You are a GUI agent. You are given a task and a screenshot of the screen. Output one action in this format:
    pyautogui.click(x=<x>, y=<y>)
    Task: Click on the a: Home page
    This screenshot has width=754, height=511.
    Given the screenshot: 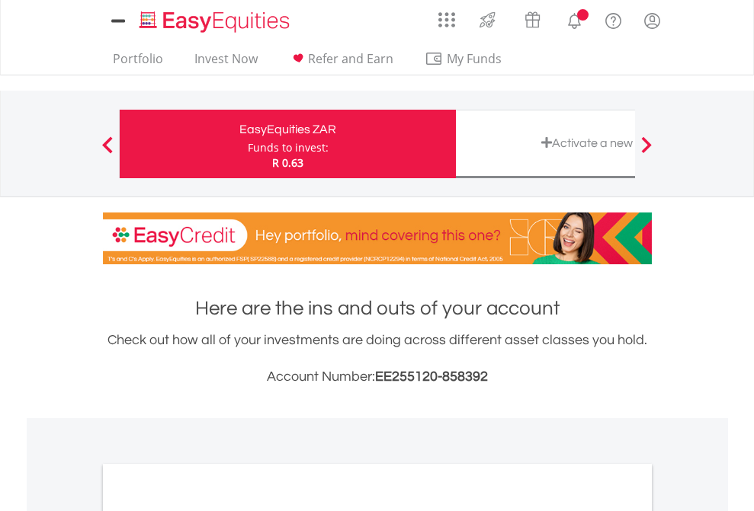 What is the action you would take?
    pyautogui.click(x=214, y=19)
    